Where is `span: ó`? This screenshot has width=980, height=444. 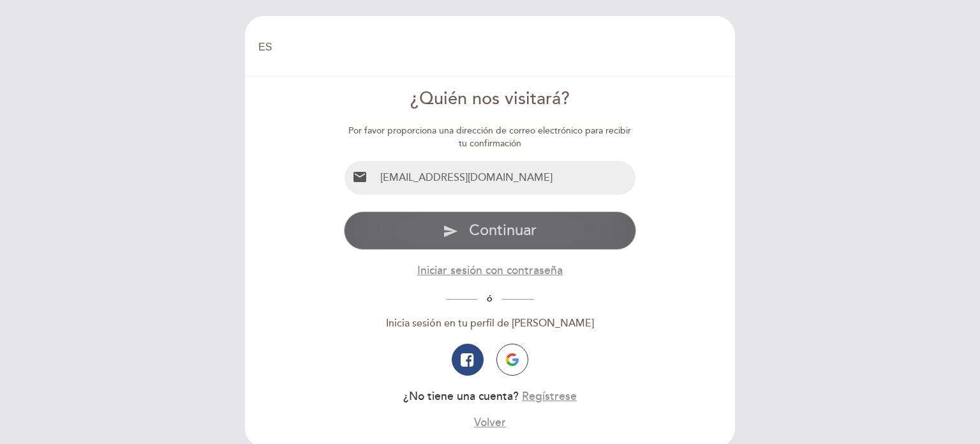
span: ó is located at coordinates (490, 299).